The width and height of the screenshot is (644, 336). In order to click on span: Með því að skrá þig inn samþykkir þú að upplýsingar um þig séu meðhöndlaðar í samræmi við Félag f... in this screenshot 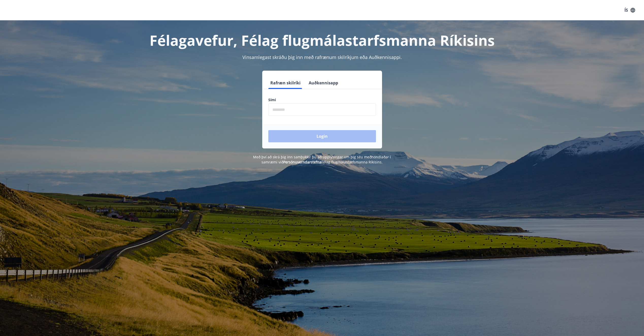, I will do `click(322, 160)`.